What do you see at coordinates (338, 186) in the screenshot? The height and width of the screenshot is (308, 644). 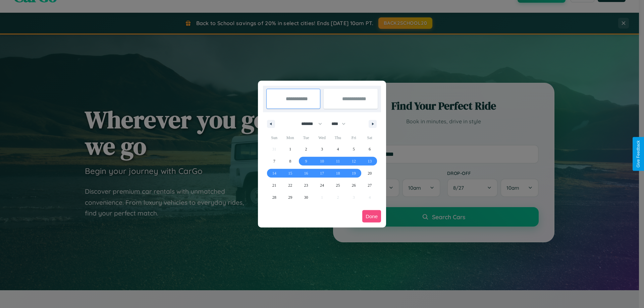 I see `button: 25` at bounding box center [338, 186].